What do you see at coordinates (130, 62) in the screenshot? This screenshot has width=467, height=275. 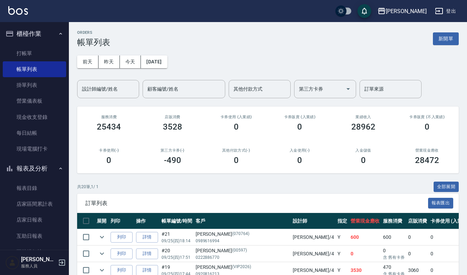 I see `button: 今天` at bounding box center [130, 62].